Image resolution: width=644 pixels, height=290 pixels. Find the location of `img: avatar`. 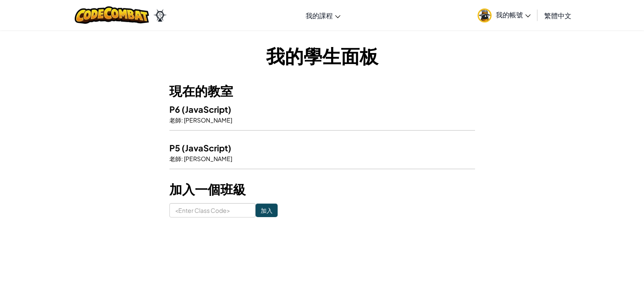

img: avatar is located at coordinates (484, 15).